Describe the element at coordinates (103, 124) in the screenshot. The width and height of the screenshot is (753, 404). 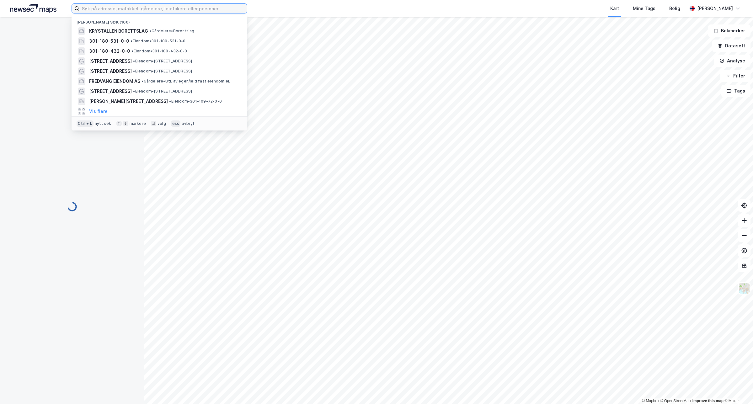
I see `div: nytt søk` at that location.